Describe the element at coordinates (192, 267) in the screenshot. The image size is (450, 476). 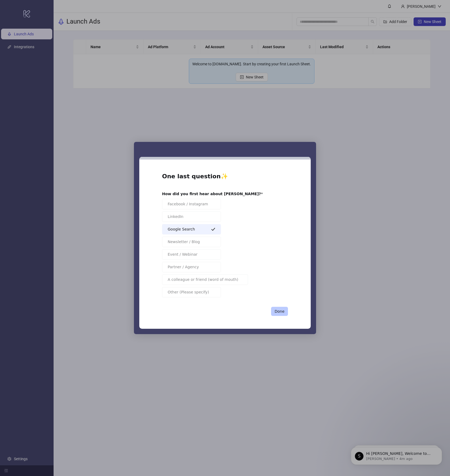
I see `button: Partner / Agency` at that location.